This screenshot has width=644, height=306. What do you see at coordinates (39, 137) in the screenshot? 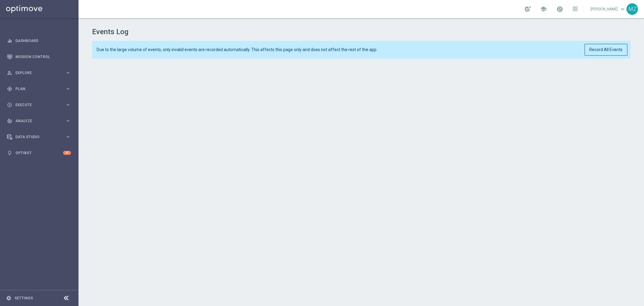
I see `button: Data Studio keyboard_arrow_right` at bounding box center [39, 137].